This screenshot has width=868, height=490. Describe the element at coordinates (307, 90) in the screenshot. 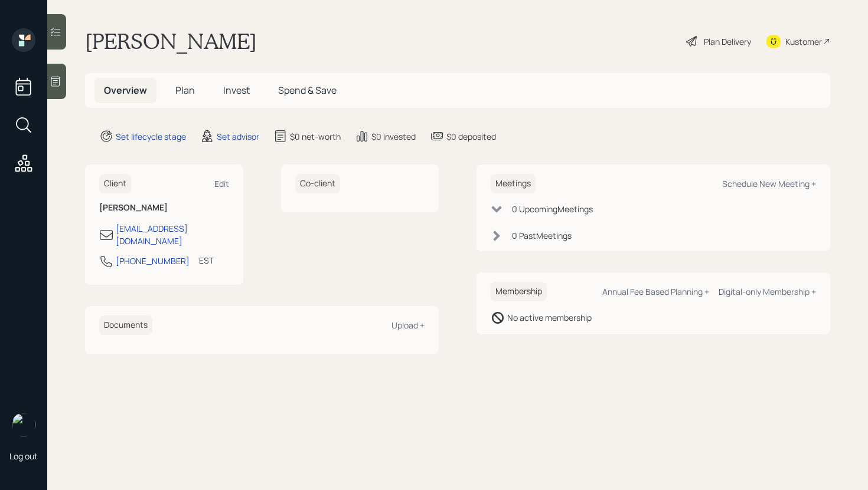

I see `span: Spend & Save` at that location.